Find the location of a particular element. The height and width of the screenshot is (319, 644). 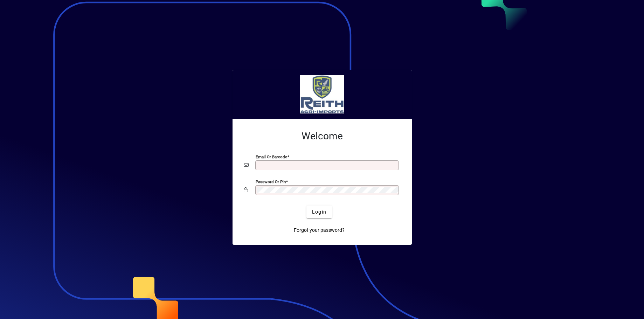

mat-label: Email or Barcode is located at coordinates (271, 156).